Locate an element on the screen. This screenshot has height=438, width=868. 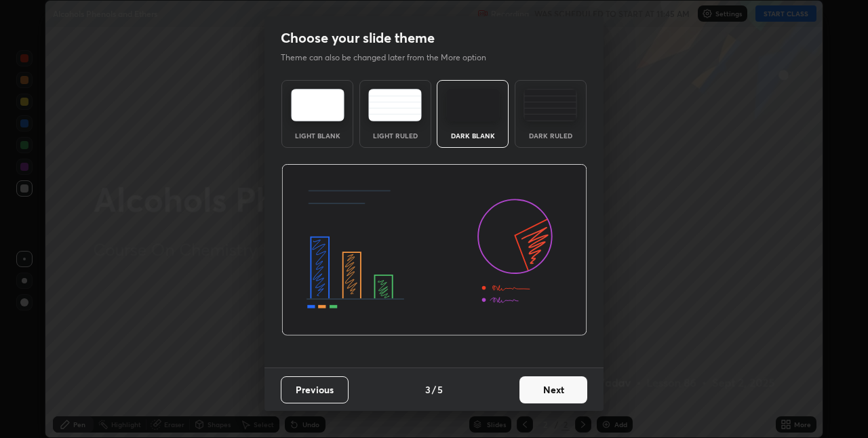
div: Light Blank is located at coordinates (317, 135).